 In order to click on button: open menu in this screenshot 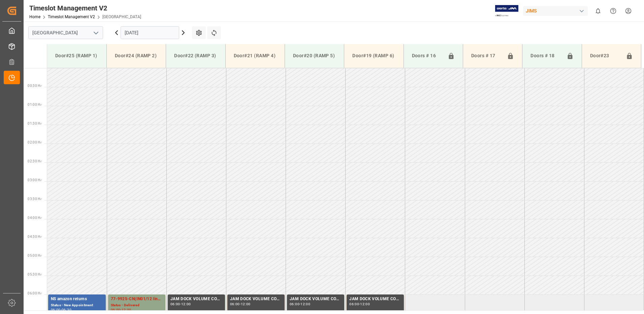, I will do `click(96, 33)`.